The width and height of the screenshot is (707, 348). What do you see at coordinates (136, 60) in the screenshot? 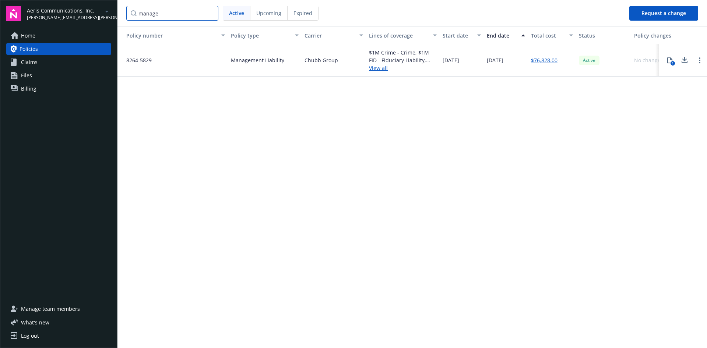
I see `span: 8264-5829` at bounding box center [136, 60].